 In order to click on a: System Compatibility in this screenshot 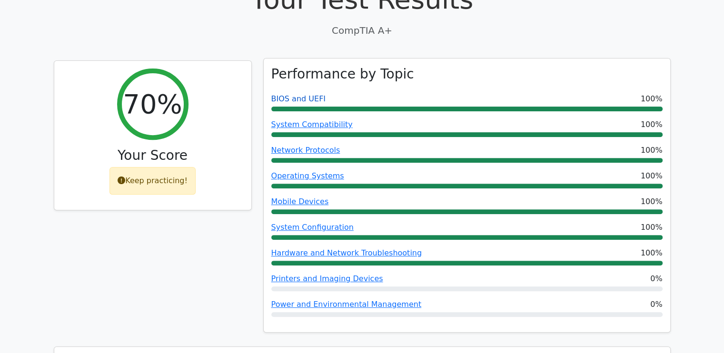, I will do `click(312, 124)`.